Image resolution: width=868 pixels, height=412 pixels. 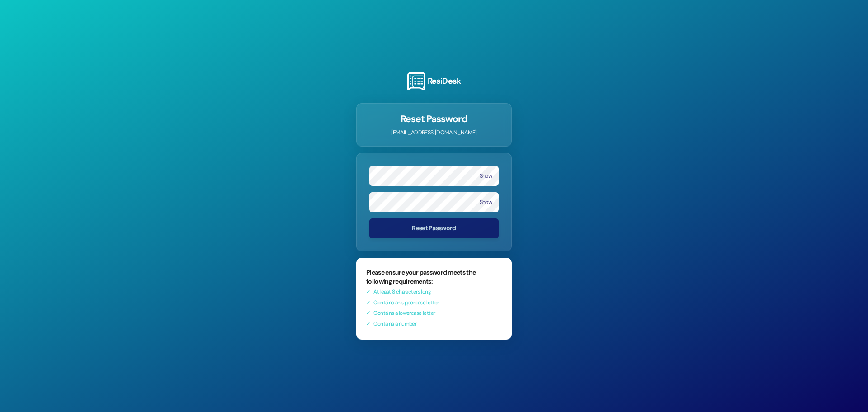 I want to click on img: ResiDesk Logo, so click(x=416, y=82).